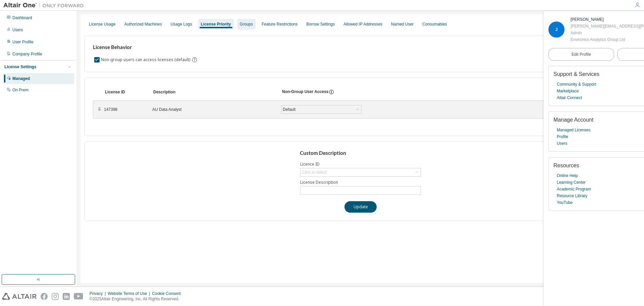 This screenshot has width=644, height=306. Describe the element at coordinates (137, 299) in the screenshot. I see `p: © 2025 Altair Engineering, Inc. All Rights Reserved.` at that location.